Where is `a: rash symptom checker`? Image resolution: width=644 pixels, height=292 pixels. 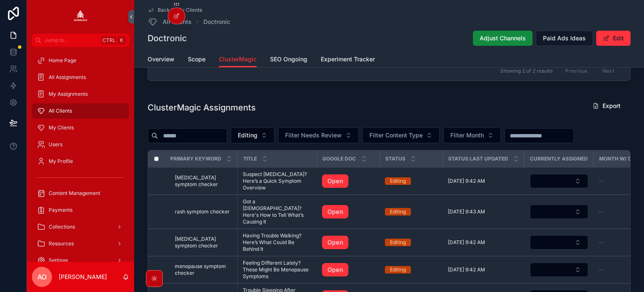 a: rash symptom checker is located at coordinates (203, 211).